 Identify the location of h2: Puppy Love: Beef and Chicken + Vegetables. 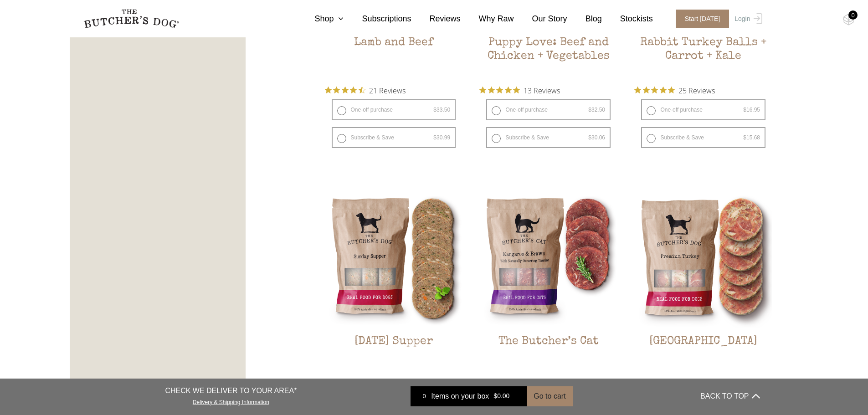
(548, 58).